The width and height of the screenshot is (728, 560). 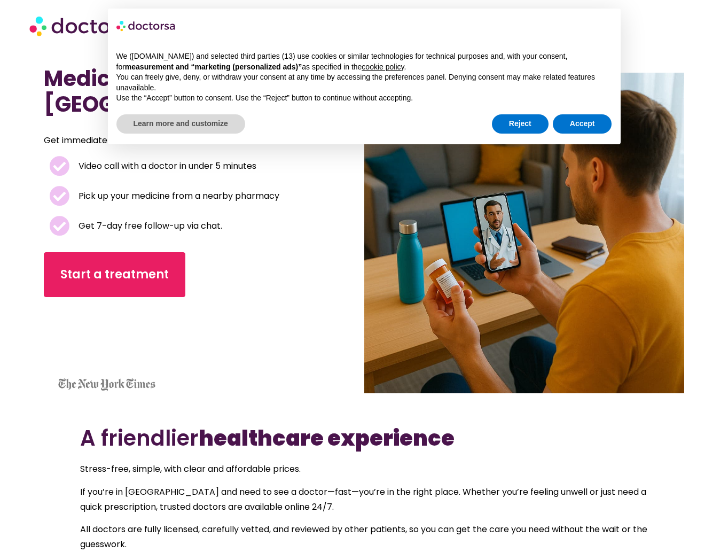 What do you see at coordinates (213, 67) in the screenshot?
I see `strong: measurement and “marketing (personalized ads)”` at bounding box center [213, 67].